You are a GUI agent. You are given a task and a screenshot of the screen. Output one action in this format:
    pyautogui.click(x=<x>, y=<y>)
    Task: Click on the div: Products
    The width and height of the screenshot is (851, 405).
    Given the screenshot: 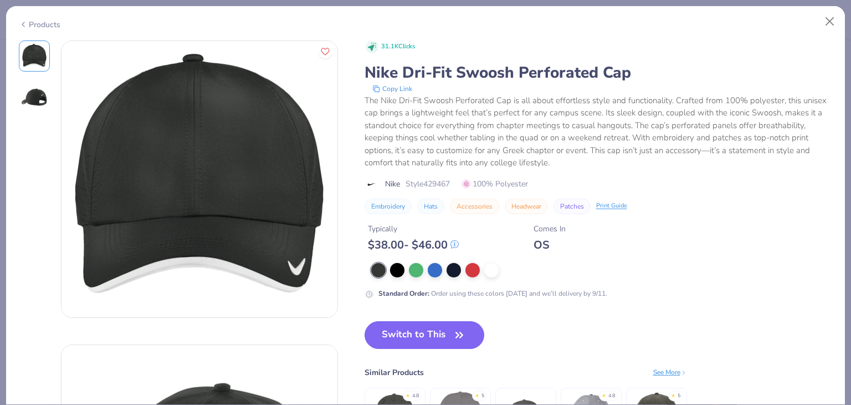 What is the action you would take?
    pyautogui.click(x=39, y=24)
    